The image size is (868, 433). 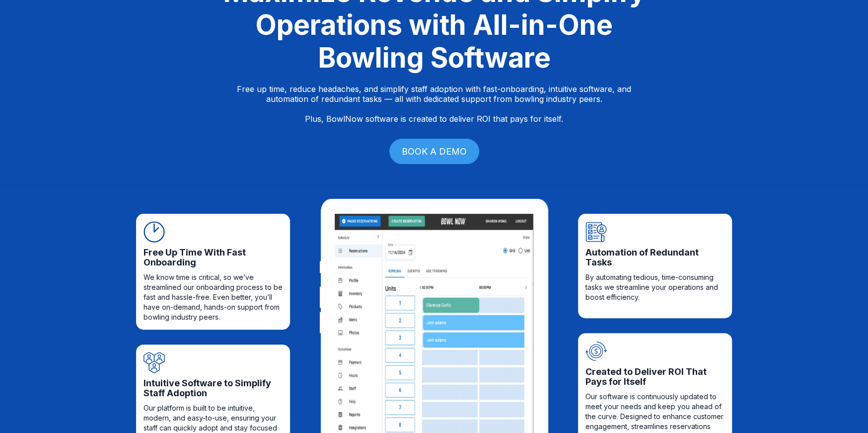 I want to click on span: By automating tedious, time-consuming tasks we streamline your operations and boost efficiency., so click(x=655, y=288).